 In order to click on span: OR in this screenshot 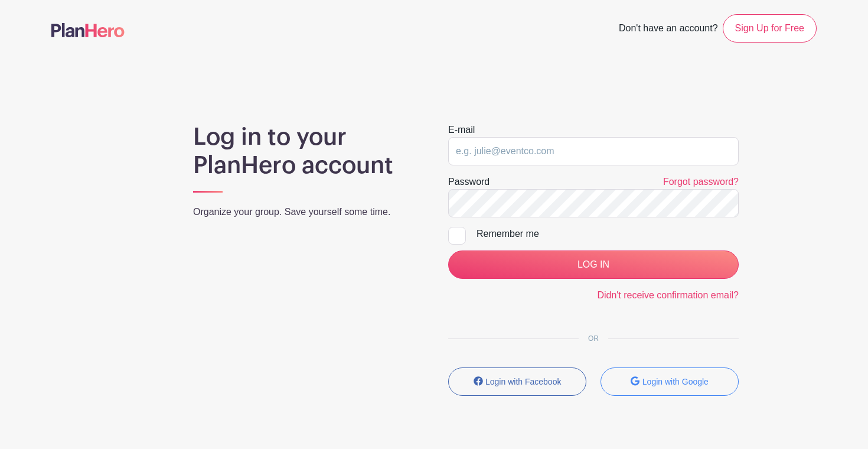, I will do `click(593, 338)`.